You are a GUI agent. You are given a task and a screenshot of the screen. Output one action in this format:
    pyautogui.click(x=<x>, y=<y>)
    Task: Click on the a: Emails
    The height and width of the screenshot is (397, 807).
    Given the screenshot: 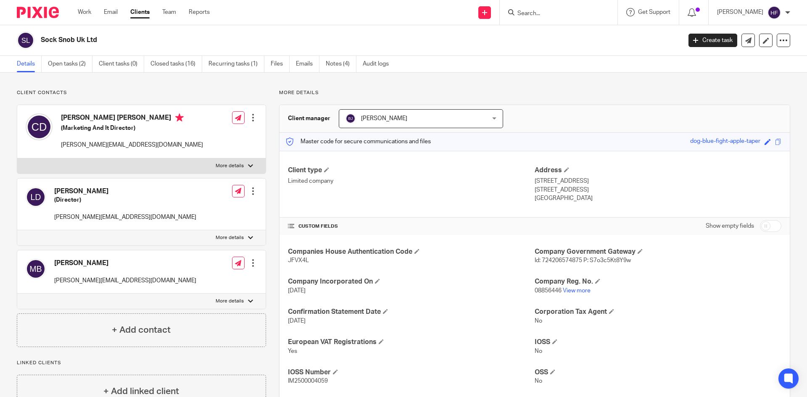 What is the action you would take?
    pyautogui.click(x=308, y=64)
    